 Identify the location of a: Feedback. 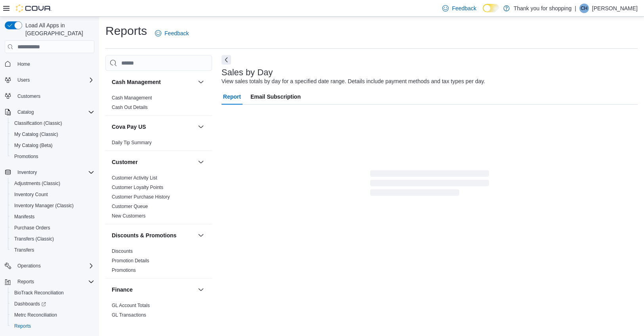
(459, 8).